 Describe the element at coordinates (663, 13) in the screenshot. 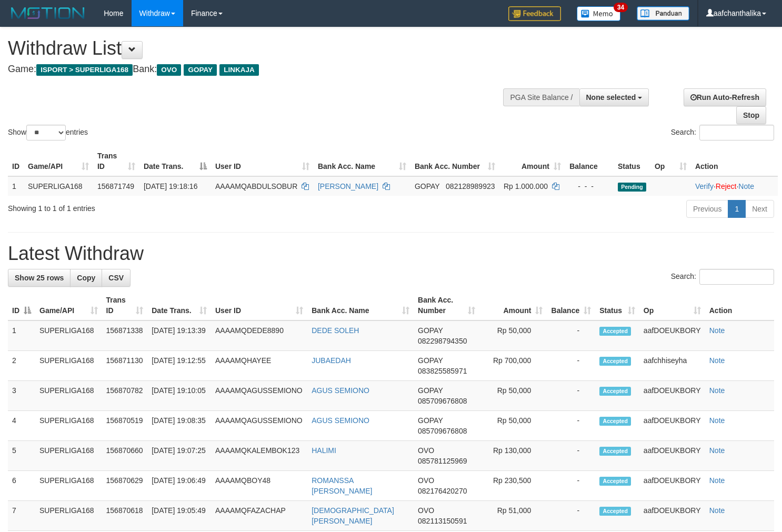

I see `img: panduan.png` at that location.